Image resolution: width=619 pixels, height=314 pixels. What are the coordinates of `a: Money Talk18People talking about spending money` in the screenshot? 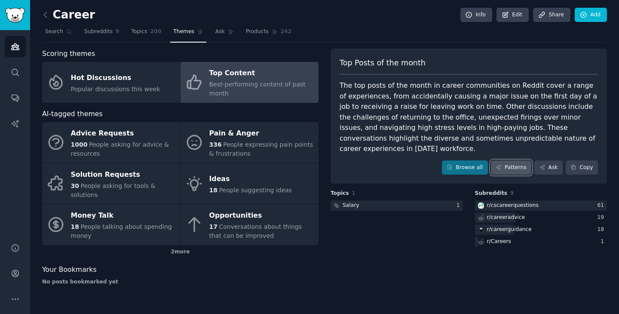 It's located at (111, 224).